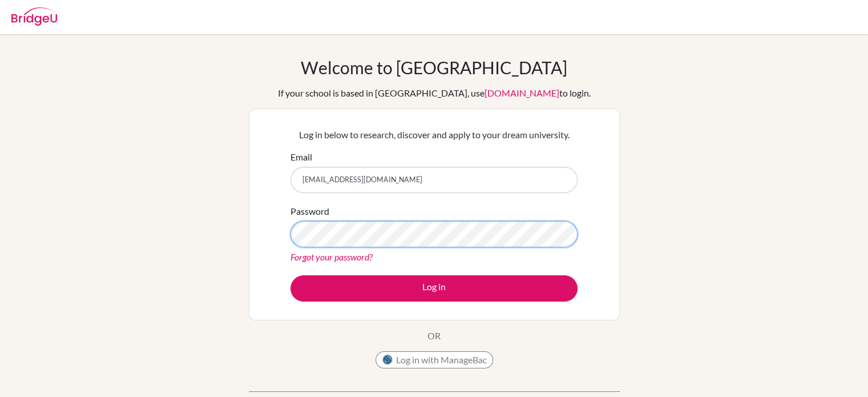 Image resolution: width=868 pixels, height=397 pixels. I want to click on p: OR, so click(434, 336).